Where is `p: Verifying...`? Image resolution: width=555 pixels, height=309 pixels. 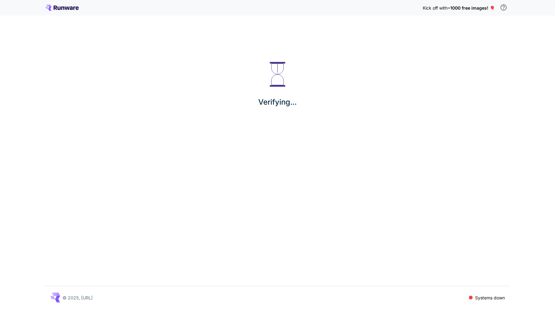
p: Verifying... is located at coordinates (277, 102).